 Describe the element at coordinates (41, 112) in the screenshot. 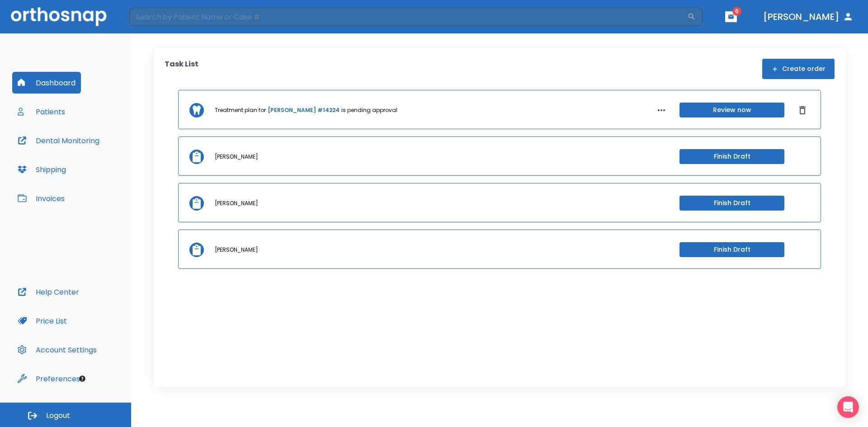

I see `a: Patients` at that location.